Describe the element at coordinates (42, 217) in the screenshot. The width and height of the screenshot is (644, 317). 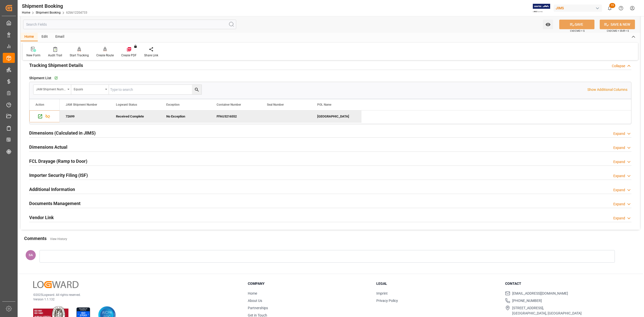
I see `h2: Vendor Link` at that location.